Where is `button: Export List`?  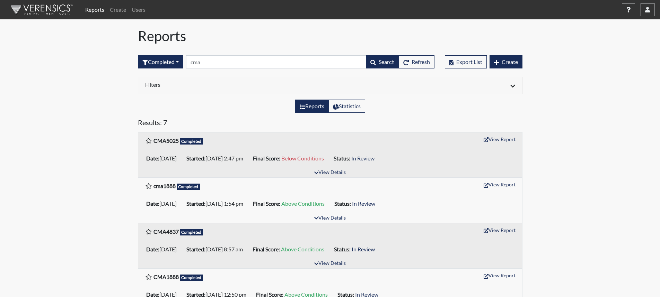 button: Export List is located at coordinates (465, 62).